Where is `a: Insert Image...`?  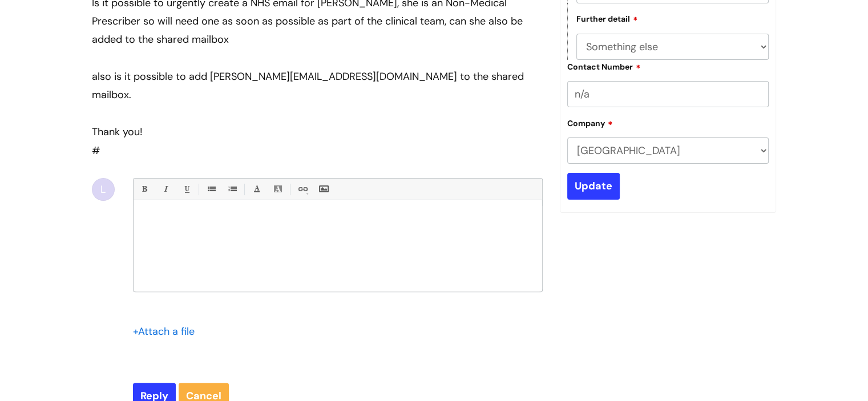
a: Insert Image... is located at coordinates (323, 189).